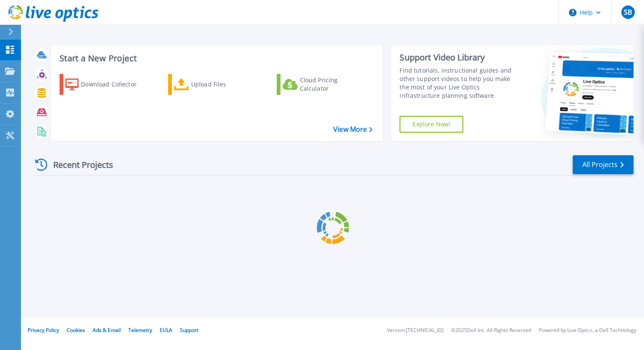 The image size is (644, 350). Describe the element at coordinates (106, 84) in the screenshot. I see `a: Download Collector` at that location.